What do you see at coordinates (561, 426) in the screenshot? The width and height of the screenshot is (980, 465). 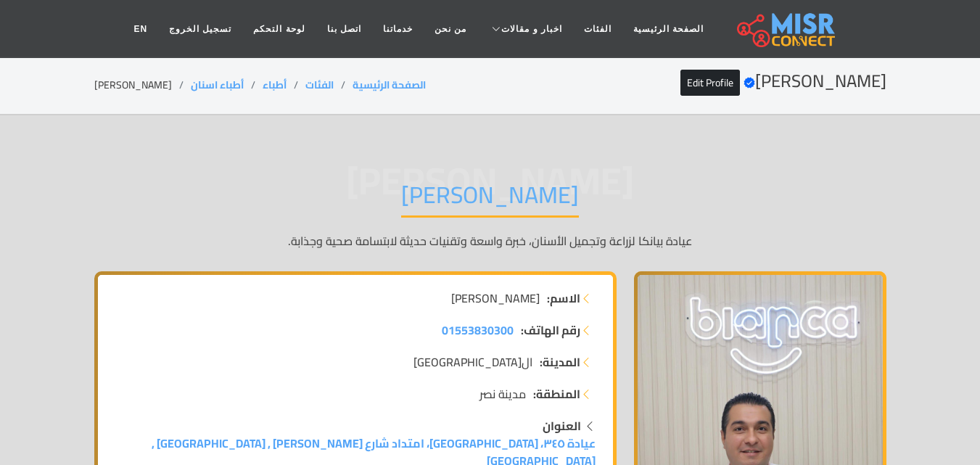 I see `strong: العنوان` at bounding box center [561, 426].